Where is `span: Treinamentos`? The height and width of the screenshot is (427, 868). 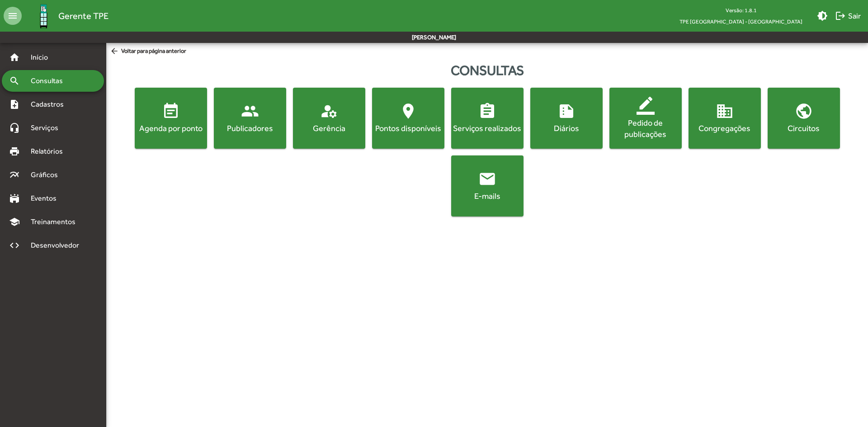 span: Treinamentos is located at coordinates (56, 222).